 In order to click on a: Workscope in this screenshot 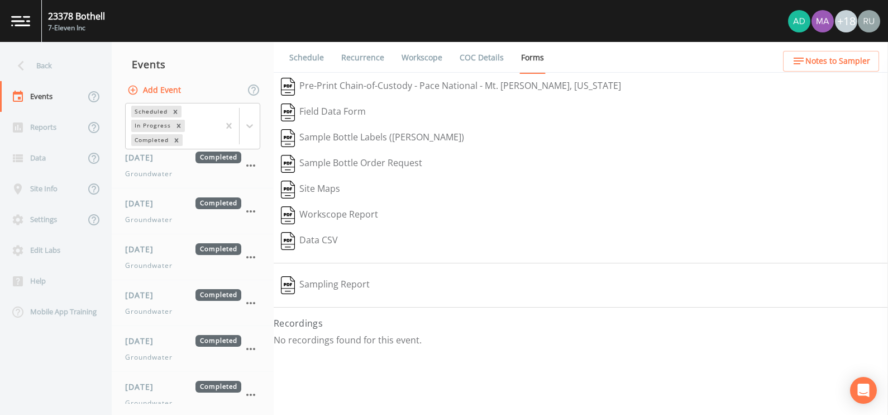, I will do `click(422, 58)`.